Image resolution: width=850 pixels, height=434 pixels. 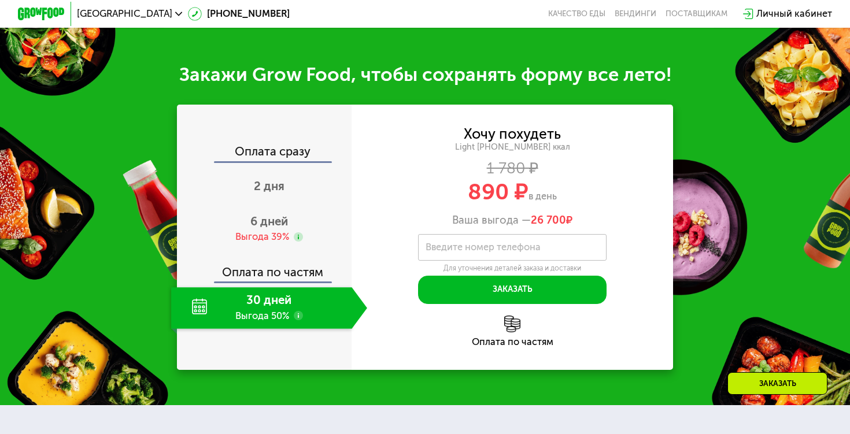 I want to click on a: Качество еды, so click(x=577, y=14).